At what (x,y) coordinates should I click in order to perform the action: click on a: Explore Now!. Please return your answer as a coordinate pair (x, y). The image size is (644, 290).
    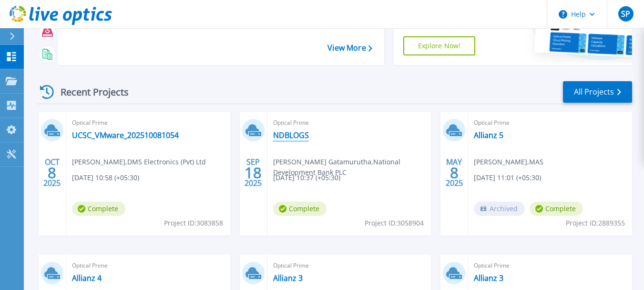
    Looking at the image, I should click on (440, 46).